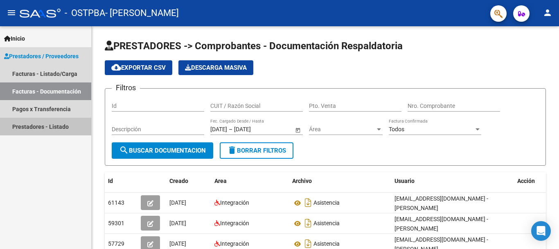  Describe the element at coordinates (254, 129) in the screenshot. I see `input: Fecha fin` at that location.